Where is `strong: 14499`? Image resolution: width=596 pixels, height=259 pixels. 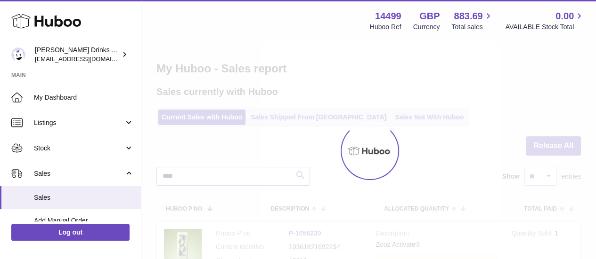
strong: 14499 is located at coordinates (388, 16).